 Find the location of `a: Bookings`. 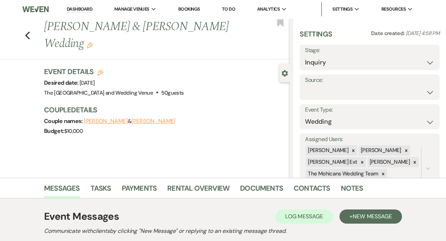

a: Bookings is located at coordinates (189, 9).